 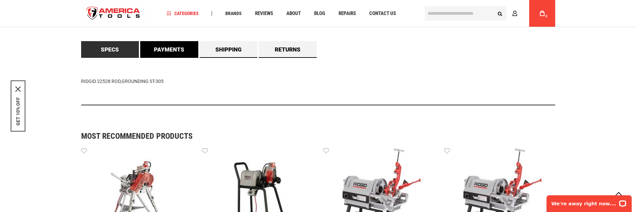 What do you see at coordinates (288, 49) in the screenshot?
I see `a: Returns` at bounding box center [288, 49].